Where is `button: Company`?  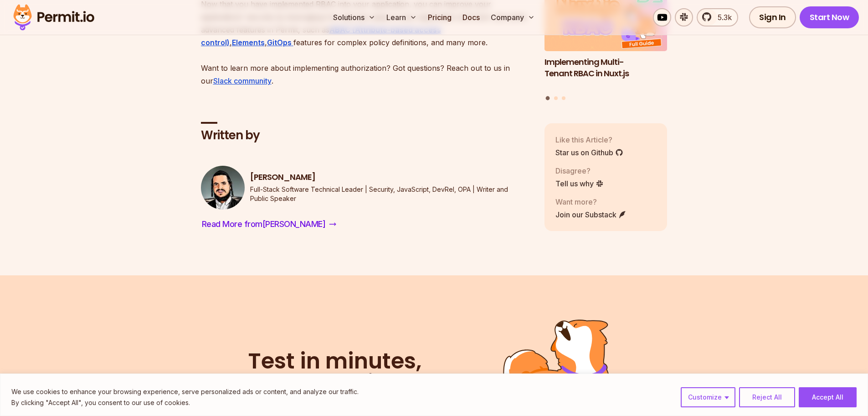
button: Company is located at coordinates (513, 17).